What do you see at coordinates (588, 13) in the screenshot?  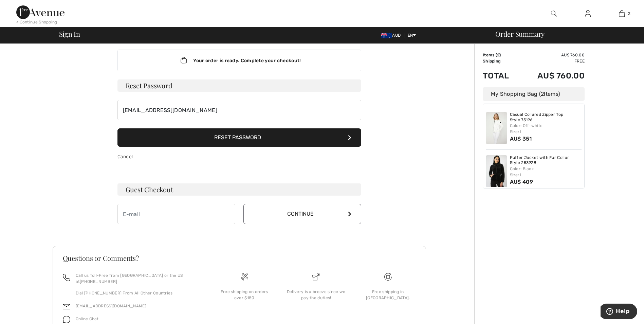 I see `a: Sign In` at bounding box center [588, 13].